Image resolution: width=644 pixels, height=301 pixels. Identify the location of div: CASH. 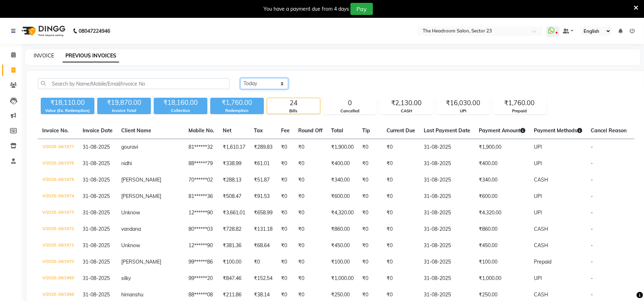
(407, 111).